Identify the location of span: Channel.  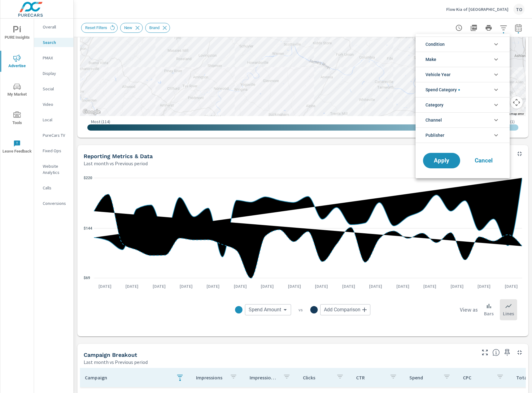
(434, 120).